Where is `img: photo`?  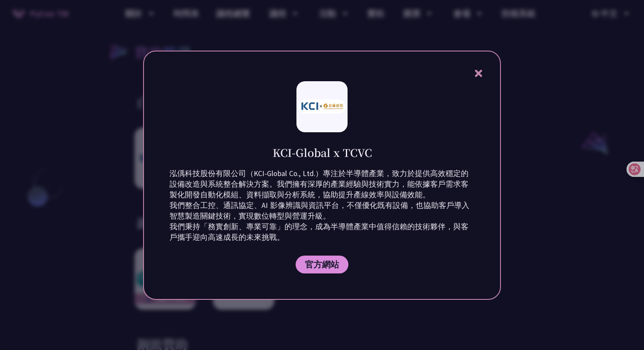 img: photo is located at coordinates (322, 106).